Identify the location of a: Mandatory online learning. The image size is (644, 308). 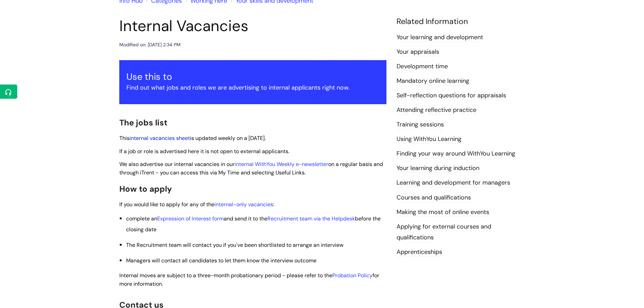
(433, 81).